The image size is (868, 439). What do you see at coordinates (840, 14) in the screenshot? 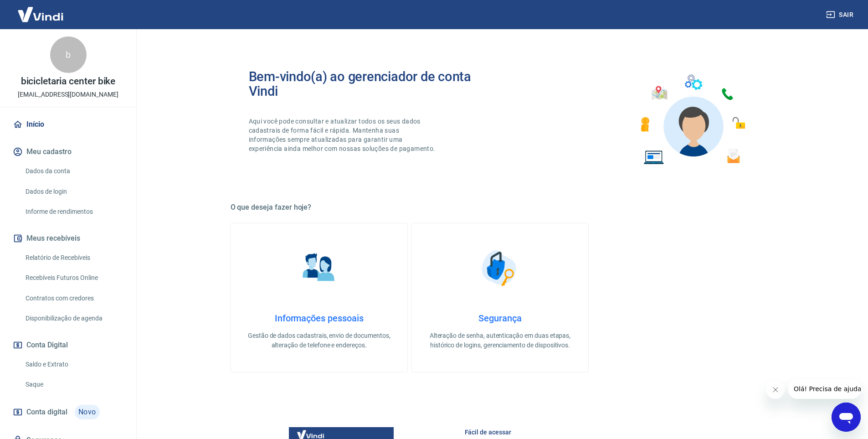
I see `button: Sair` at bounding box center [840, 14].